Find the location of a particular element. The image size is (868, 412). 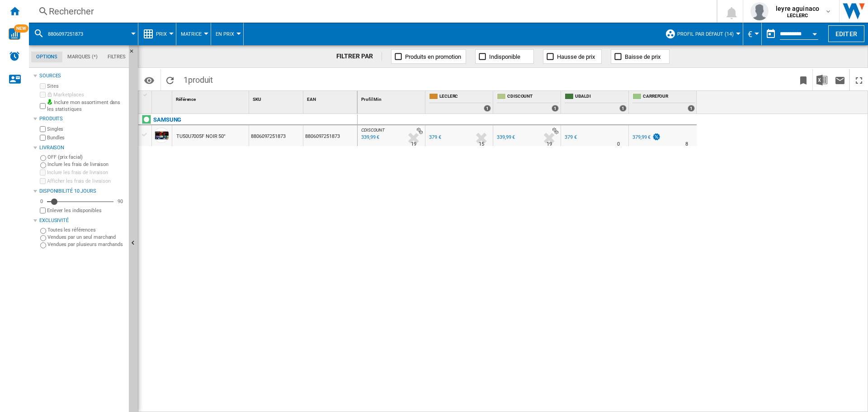

button: Envoyer ce rapport par email is located at coordinates (840, 80).